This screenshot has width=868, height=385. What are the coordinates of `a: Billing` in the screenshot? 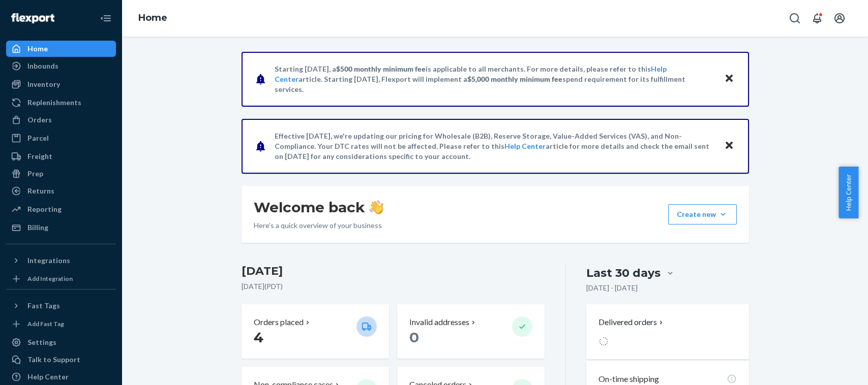 It's located at (61, 228).